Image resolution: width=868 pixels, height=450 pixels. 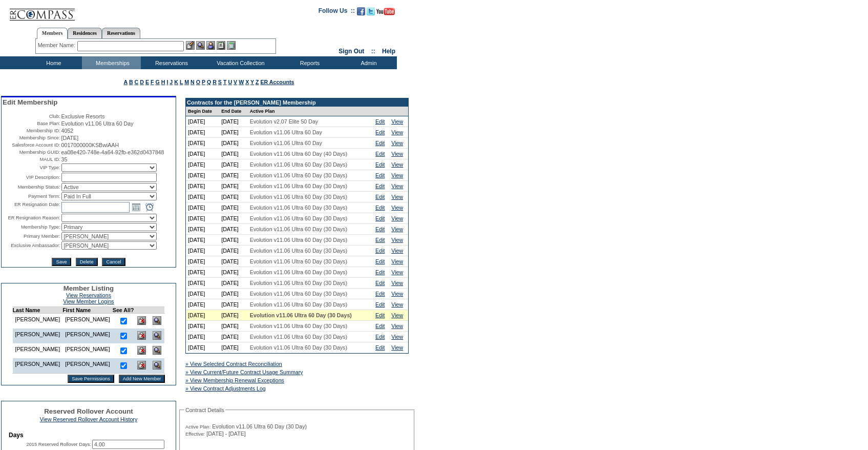 What do you see at coordinates (198, 427) in the screenshot?
I see `span: Active Plan:` at bounding box center [198, 427].